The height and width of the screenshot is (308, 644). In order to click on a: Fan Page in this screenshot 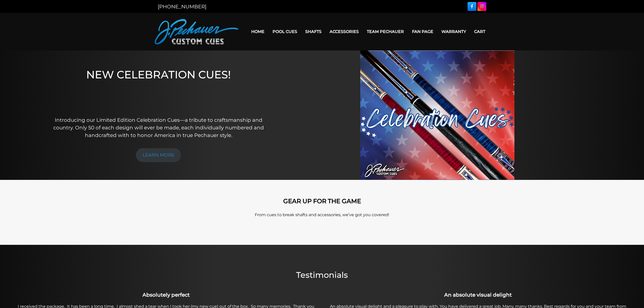, I will do `click(423, 31)`.